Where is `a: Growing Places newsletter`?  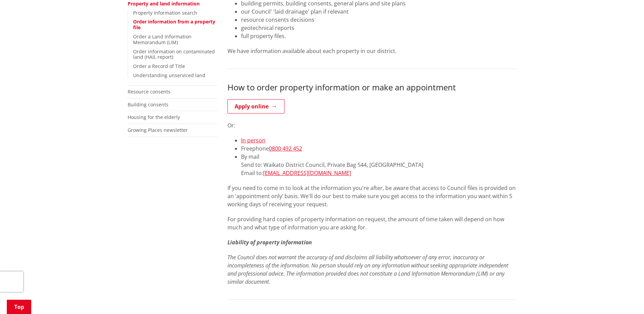 a: Growing Places newsletter is located at coordinates (157, 130).